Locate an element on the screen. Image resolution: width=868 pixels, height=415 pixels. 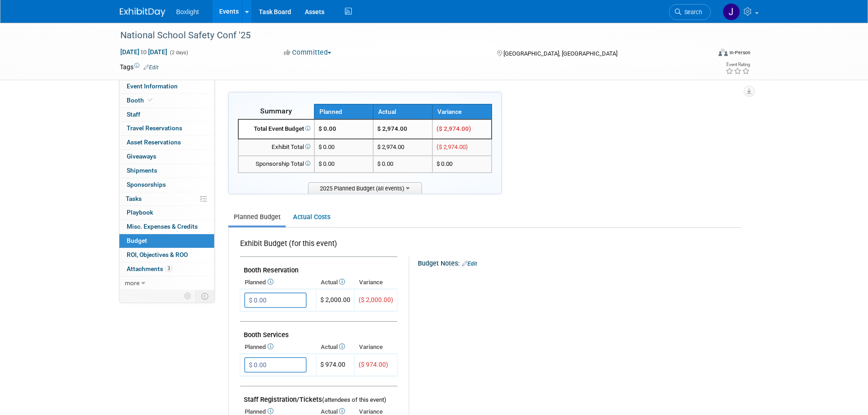
a: Booth is located at coordinates (167, 101).